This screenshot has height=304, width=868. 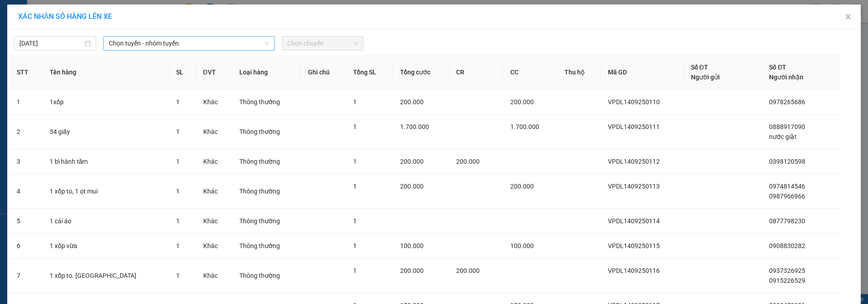 I want to click on span: VPDL1409250112, so click(x=634, y=162).